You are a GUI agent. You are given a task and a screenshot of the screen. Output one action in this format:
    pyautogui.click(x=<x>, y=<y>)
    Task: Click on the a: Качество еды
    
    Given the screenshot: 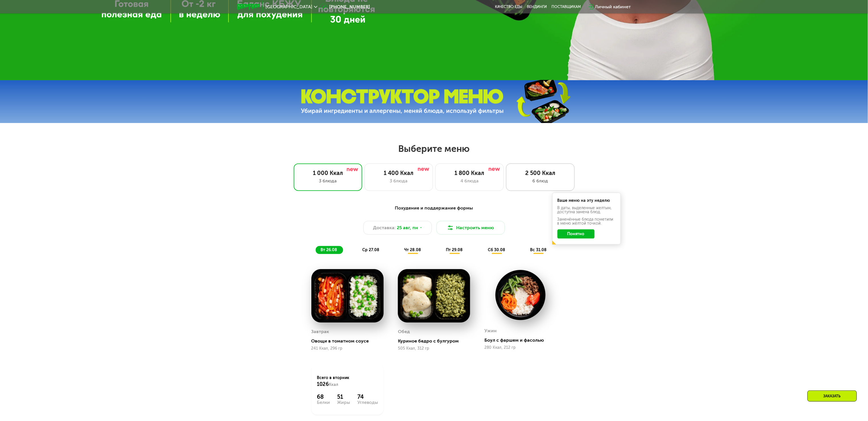 What is the action you would take?
    pyautogui.click(x=509, y=7)
    